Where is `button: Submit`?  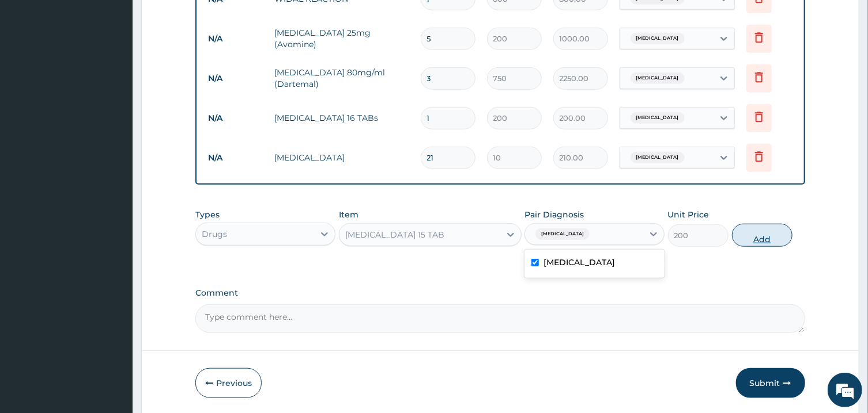
button: Submit is located at coordinates (771, 384).